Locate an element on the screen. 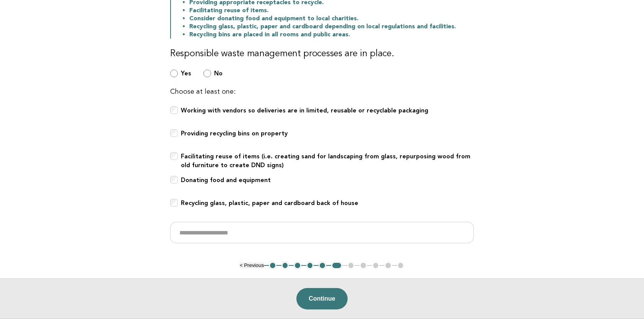 Image resolution: width=644 pixels, height=319 pixels. b: Yes is located at coordinates (186, 73).